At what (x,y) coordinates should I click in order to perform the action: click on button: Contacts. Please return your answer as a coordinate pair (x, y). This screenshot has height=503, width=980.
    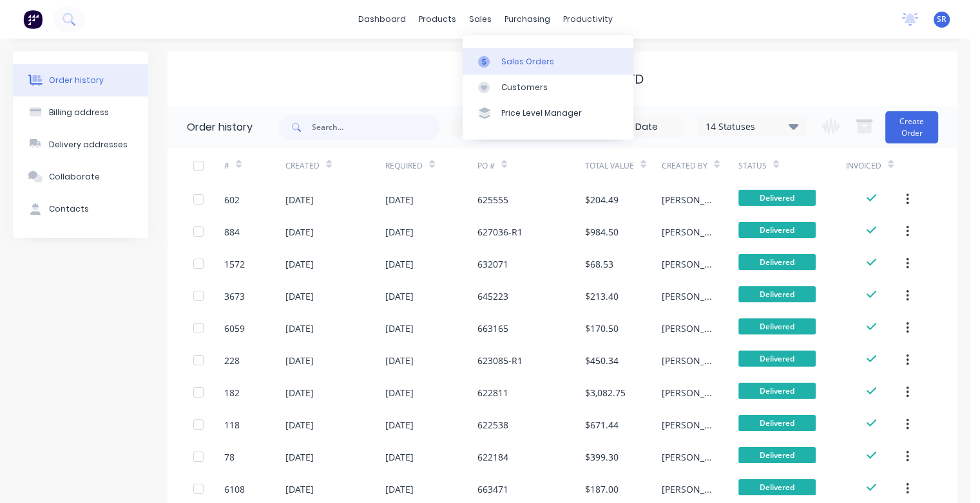
    Looking at the image, I should click on (81, 209).